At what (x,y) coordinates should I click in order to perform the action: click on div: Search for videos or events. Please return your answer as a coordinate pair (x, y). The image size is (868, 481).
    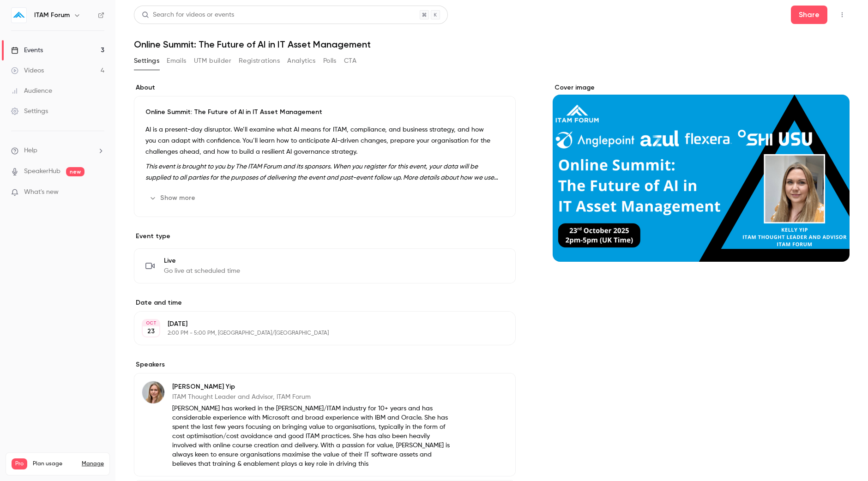
    Looking at the image, I should click on (188, 15).